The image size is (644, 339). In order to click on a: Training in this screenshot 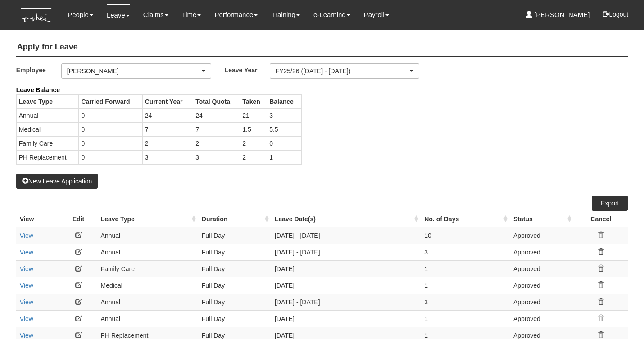, I will do `click(286, 15)`.